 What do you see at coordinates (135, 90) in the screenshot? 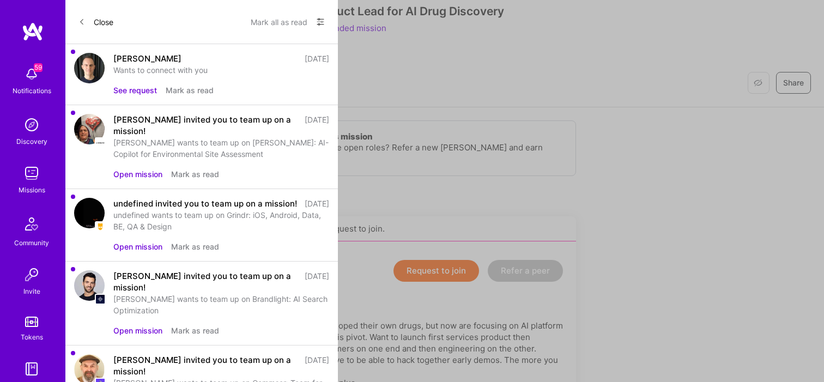
I see `button: See request` at bounding box center [135, 90].